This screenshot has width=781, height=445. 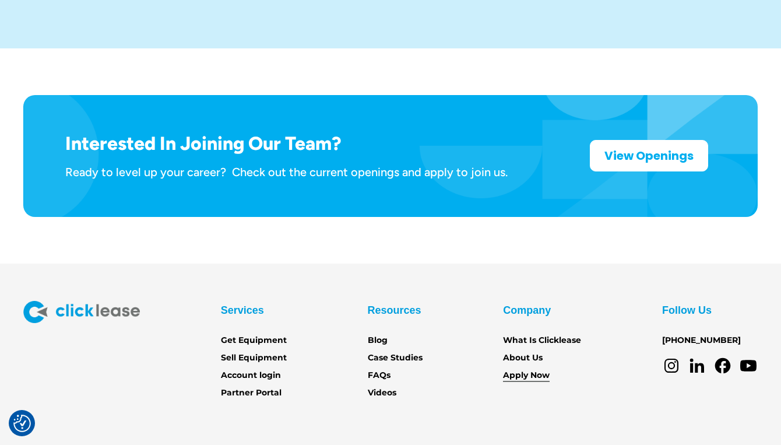 What do you see at coordinates (523, 358) in the screenshot?
I see `a: About Us` at bounding box center [523, 358].